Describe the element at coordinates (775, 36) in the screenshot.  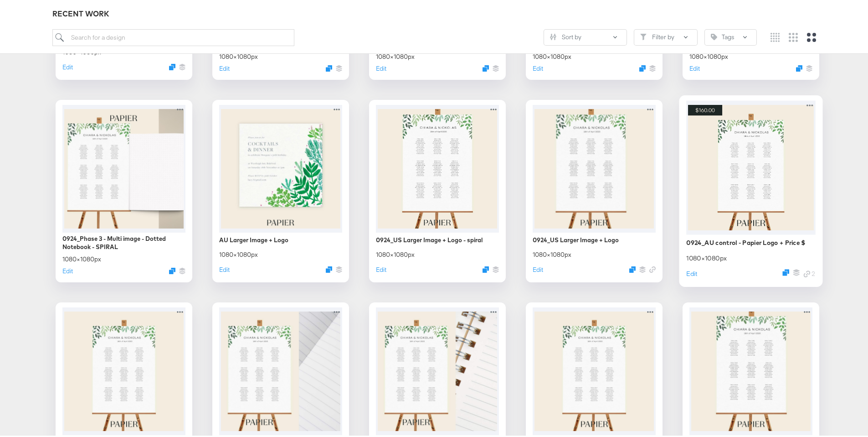
I see `svg: Small grid` at that location.